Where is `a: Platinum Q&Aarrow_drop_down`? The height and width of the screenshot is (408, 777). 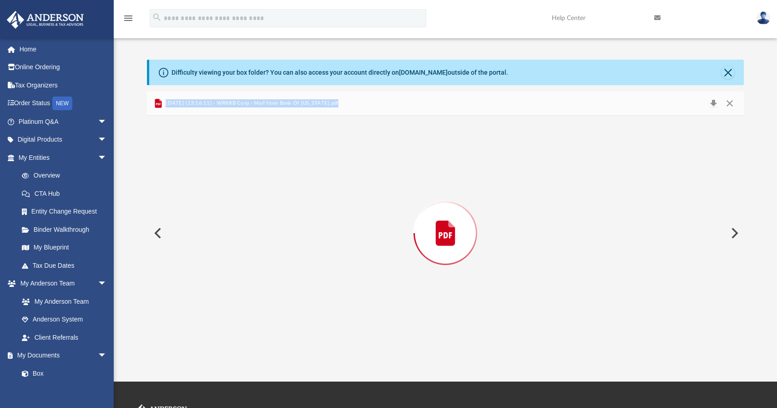 a: Platinum Q&Aarrow_drop_down is located at coordinates (63, 121).